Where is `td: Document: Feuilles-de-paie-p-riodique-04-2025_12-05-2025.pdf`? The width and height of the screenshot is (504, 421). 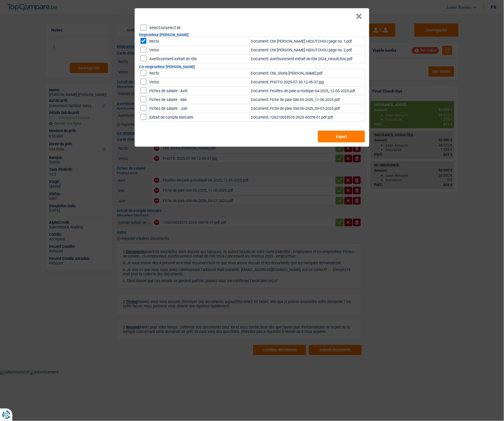 td: Document: Feuilles-de-paie-p-riodique-04-2025_12-05-2025.pdf is located at coordinates (307, 91).